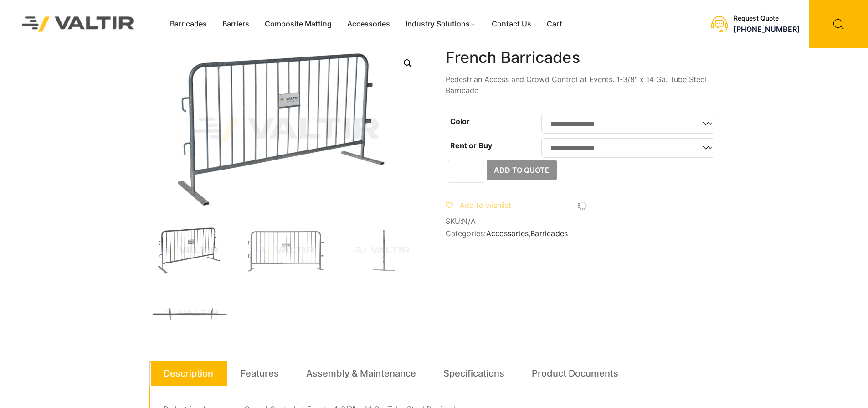 The image size is (868, 408). What do you see at coordinates (582, 85) in the screenshot?
I see `p: Pedestrian Access and Crowd Control at Events. 1-3/8″ x 14 Ga. Tube Steel Barricade` at bounding box center [582, 85].